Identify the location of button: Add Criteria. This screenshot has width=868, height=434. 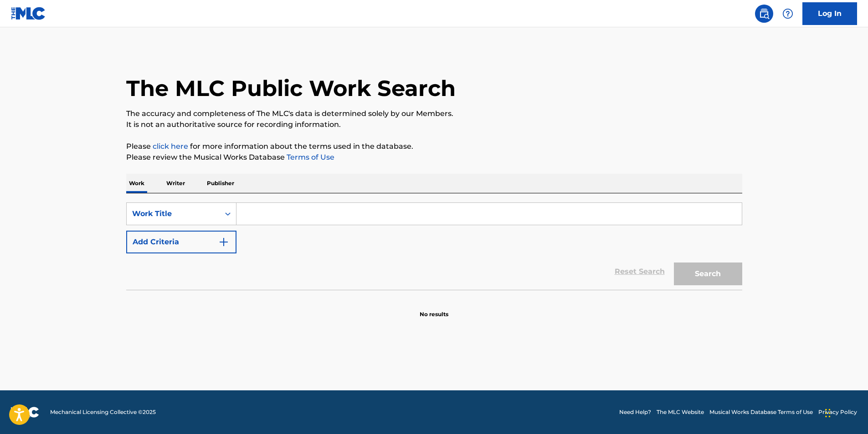
(181, 242).